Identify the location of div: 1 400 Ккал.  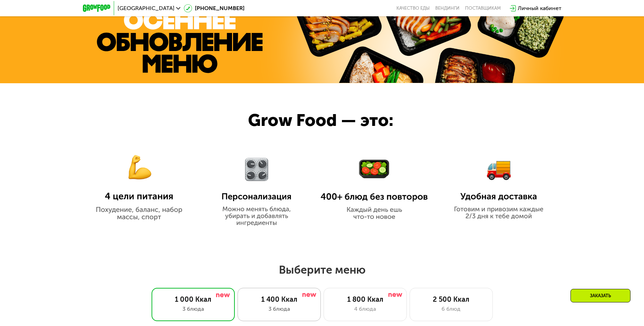
(279, 299).